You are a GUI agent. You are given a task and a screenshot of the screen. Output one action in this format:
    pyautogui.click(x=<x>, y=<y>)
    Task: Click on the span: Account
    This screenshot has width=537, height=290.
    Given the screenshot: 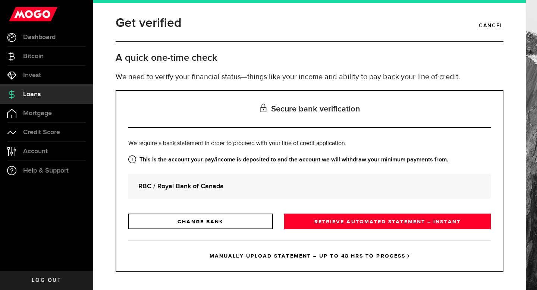 What is the action you would take?
    pyautogui.click(x=35, y=151)
    